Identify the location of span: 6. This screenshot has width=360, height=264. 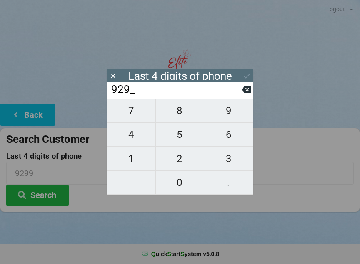
(229, 134).